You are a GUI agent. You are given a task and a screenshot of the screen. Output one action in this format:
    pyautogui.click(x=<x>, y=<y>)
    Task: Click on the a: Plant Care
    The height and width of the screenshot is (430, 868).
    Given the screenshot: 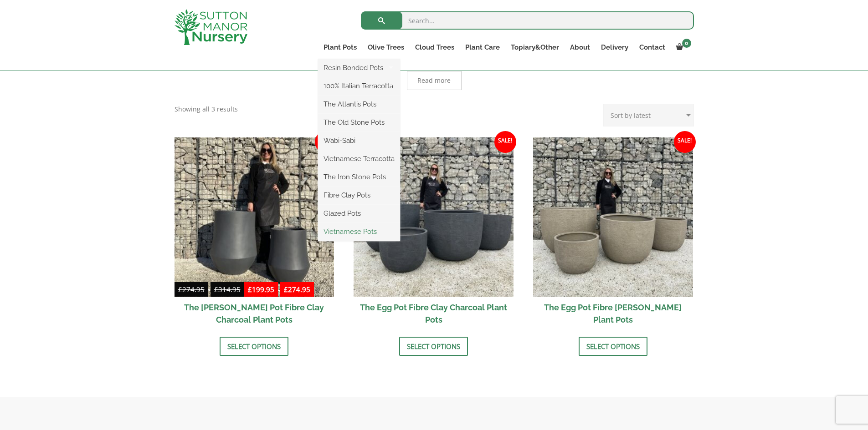 What is the action you would take?
    pyautogui.click(x=482, y=47)
    